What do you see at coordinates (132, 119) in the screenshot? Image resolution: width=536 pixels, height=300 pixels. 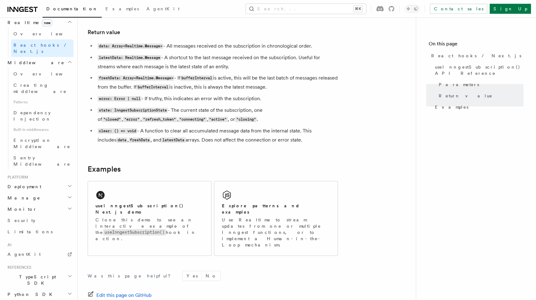 I see `code: "error"` at bounding box center [132, 119].